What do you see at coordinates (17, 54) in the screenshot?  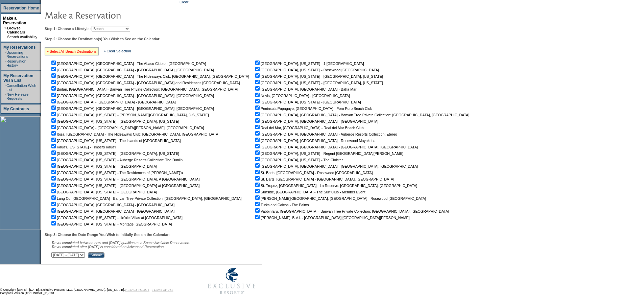 I see `a: Upcoming Reservations` at bounding box center [17, 54].